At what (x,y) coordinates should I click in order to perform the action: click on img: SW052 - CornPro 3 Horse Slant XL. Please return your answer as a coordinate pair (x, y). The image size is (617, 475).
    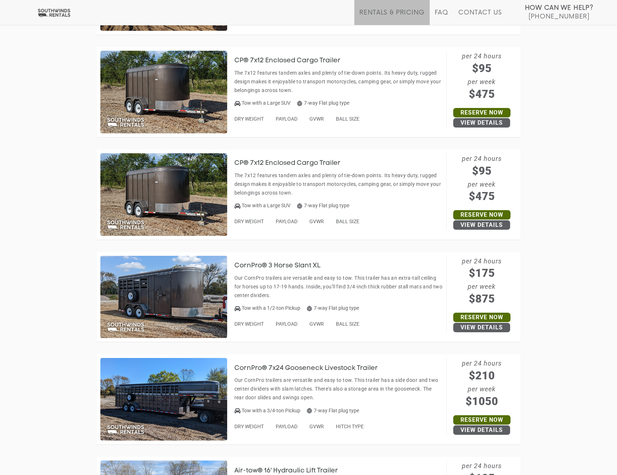
    Looking at the image, I should click on (164, 297).